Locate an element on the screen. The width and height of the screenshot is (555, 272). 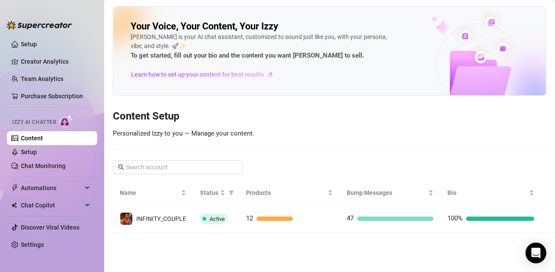
input: Search account is located at coordinates (178, 167).